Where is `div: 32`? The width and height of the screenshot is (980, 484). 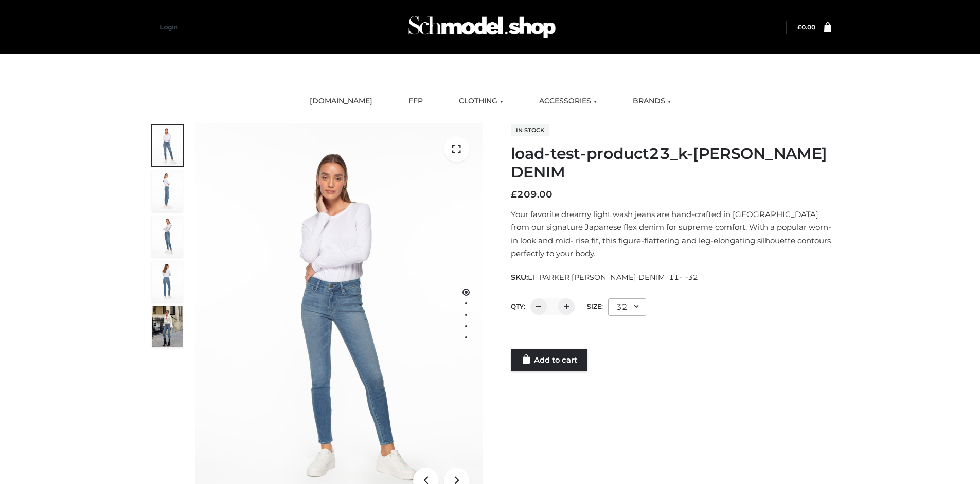 div: 32 is located at coordinates (627, 307).